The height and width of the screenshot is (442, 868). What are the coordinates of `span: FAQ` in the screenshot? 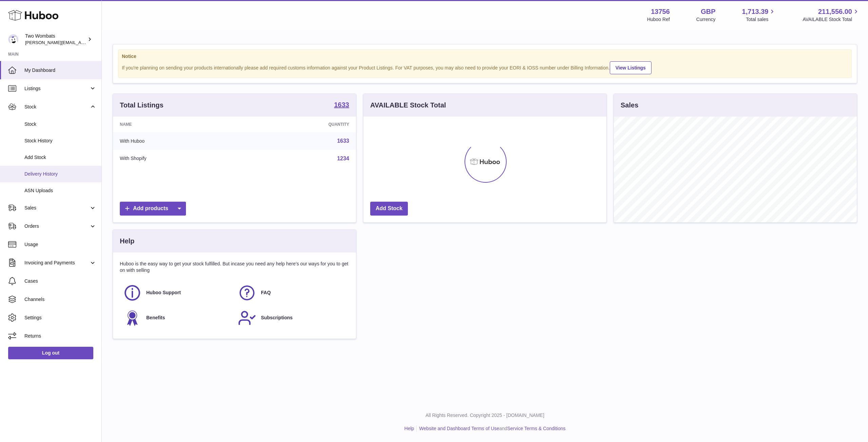 It's located at (266, 292).